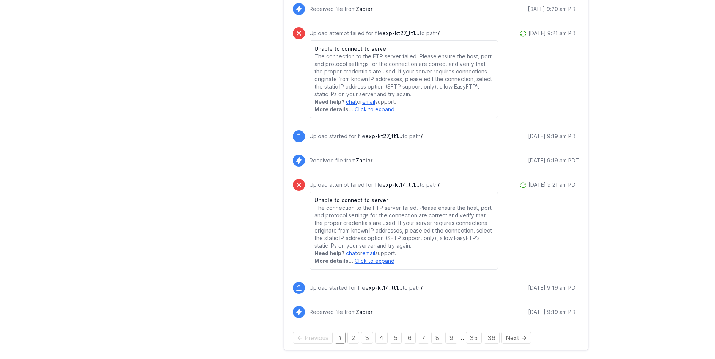 This screenshot has width=715, height=359. I want to click on a: Page 3, so click(367, 338).